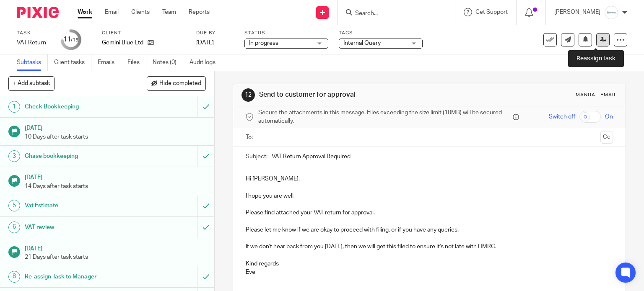  I want to click on a: Emails, so click(109, 62).